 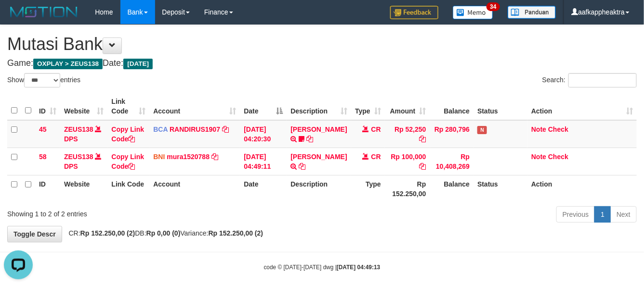 What do you see at coordinates (263, 106) in the screenshot?
I see `th: Date: activate to sort column descending` at bounding box center [263, 106].